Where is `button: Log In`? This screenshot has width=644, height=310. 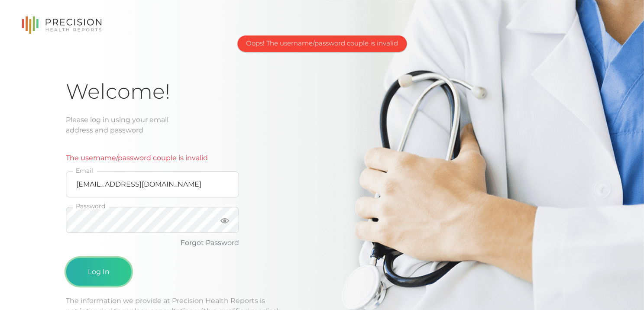 button: Log In is located at coordinates (99, 272).